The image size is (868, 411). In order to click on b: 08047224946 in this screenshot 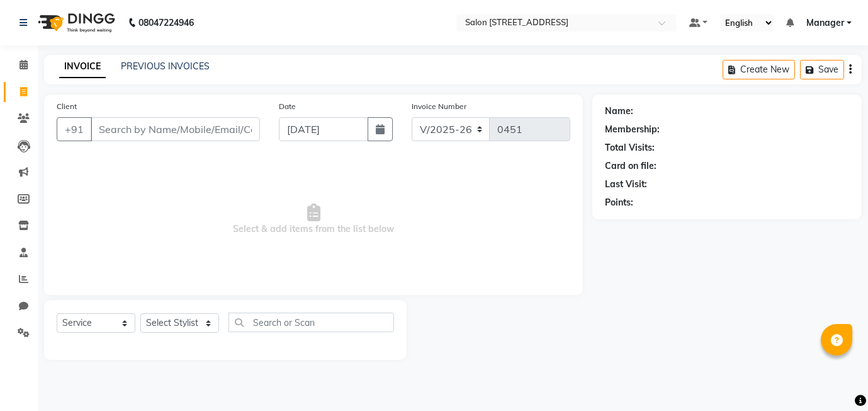, I will do `click(166, 22)`.